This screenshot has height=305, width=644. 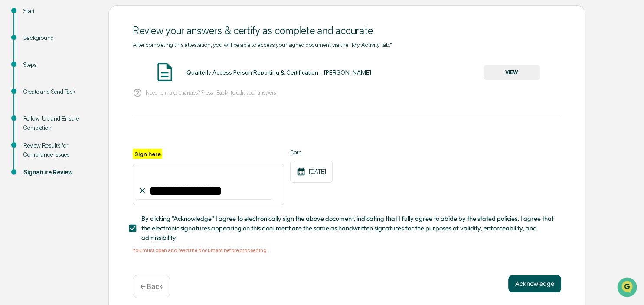 I want to click on p: ← Back, so click(x=151, y=286).